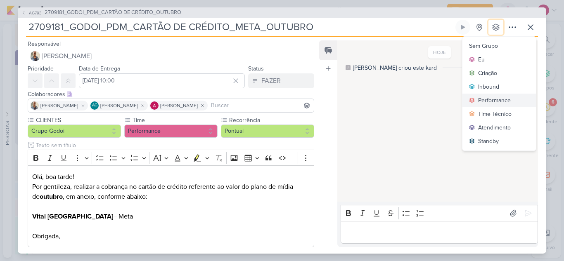 This screenshot has height=261, width=564. I want to click on div: Aline Gimenez Graciano, so click(94, 106).